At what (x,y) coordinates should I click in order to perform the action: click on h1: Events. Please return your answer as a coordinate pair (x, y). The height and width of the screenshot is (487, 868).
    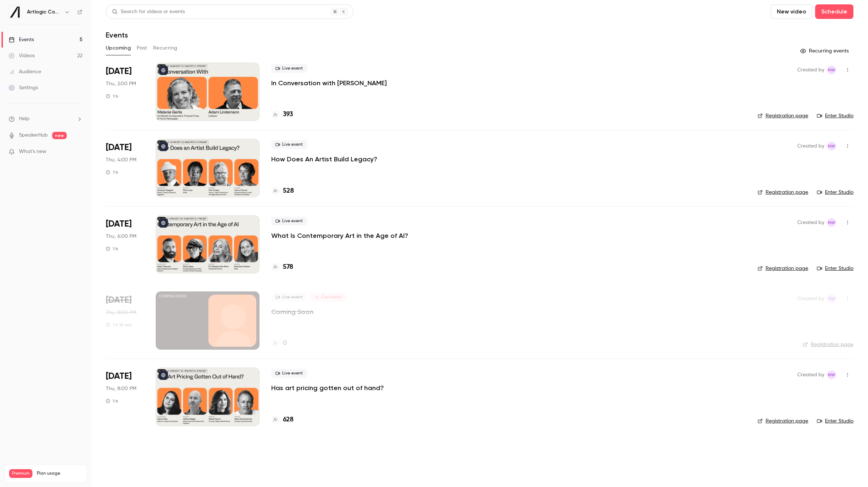
    Looking at the image, I should click on (117, 35).